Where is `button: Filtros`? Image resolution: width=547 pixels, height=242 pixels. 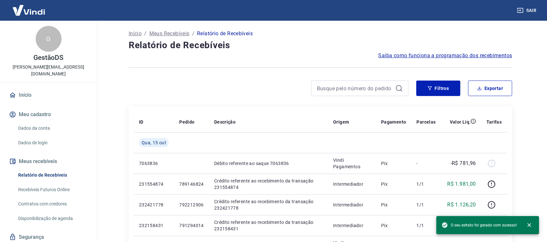 button: Filtros is located at coordinates (438, 88).